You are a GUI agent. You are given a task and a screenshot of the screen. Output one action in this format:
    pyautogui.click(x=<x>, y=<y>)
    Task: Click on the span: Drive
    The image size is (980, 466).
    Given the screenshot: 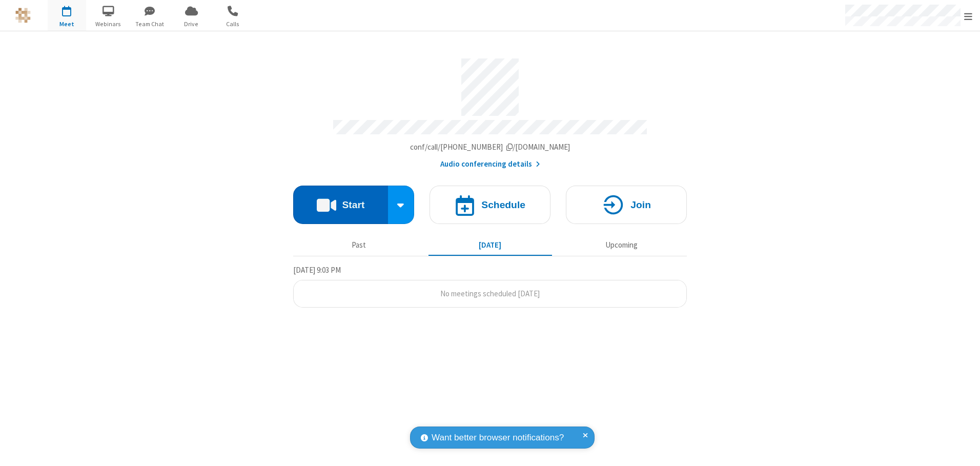 What is the action you would take?
    pyautogui.click(x=191, y=24)
    